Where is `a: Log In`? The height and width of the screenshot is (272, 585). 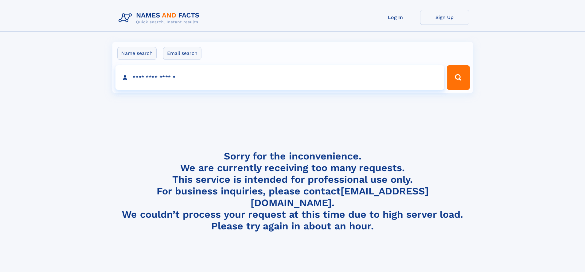 a: Log In is located at coordinates (396, 17).